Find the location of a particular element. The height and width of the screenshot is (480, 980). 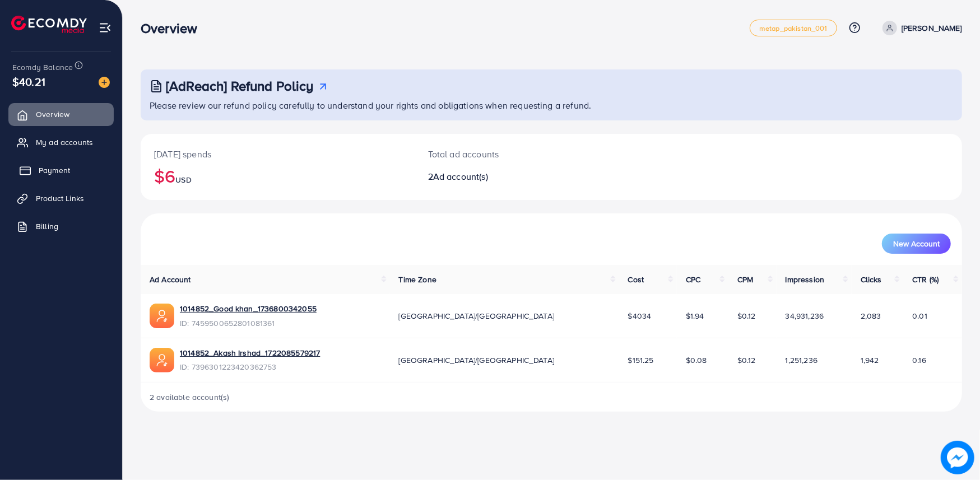

span: Cost is located at coordinates (636, 280).